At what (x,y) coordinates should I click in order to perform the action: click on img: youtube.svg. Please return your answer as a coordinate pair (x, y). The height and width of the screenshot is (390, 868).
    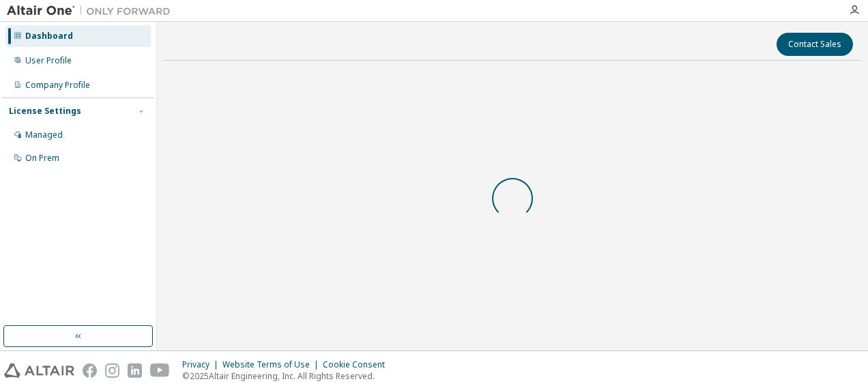
    Looking at the image, I should click on (159, 371).